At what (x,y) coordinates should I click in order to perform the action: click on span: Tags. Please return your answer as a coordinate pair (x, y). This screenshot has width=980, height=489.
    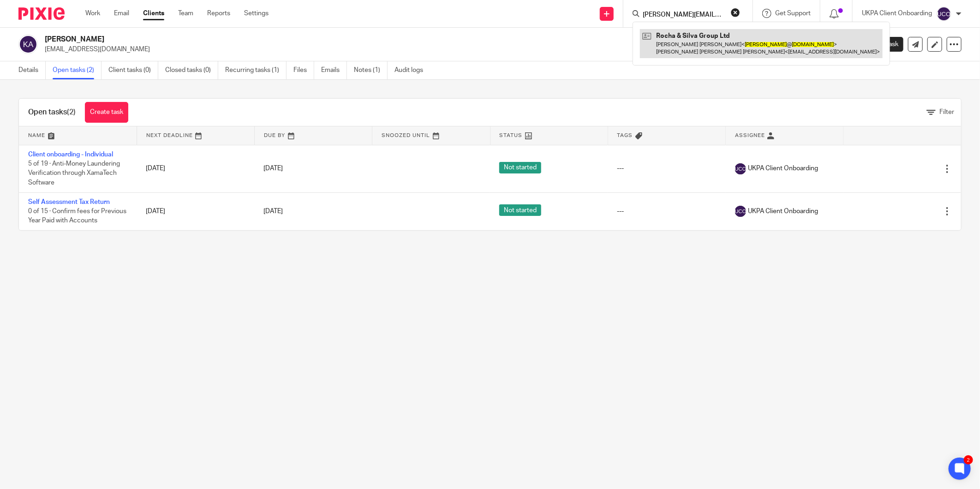
    Looking at the image, I should click on (625, 135).